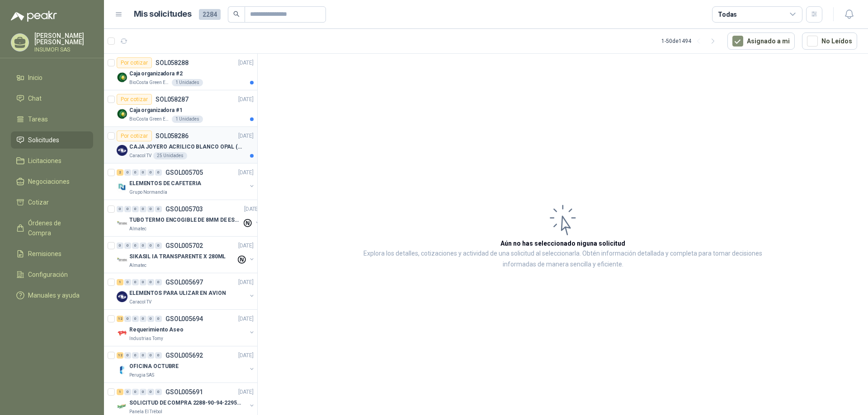 The image size is (868, 415). I want to click on span: Solicitudes, so click(43, 140).